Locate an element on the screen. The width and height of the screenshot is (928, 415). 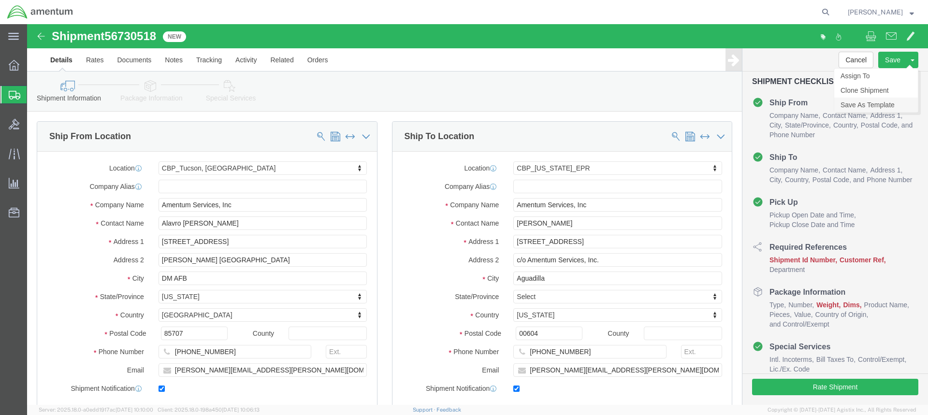
span: Server: 2025.18.0-a0edd1917ac is located at coordinates (96, 410).